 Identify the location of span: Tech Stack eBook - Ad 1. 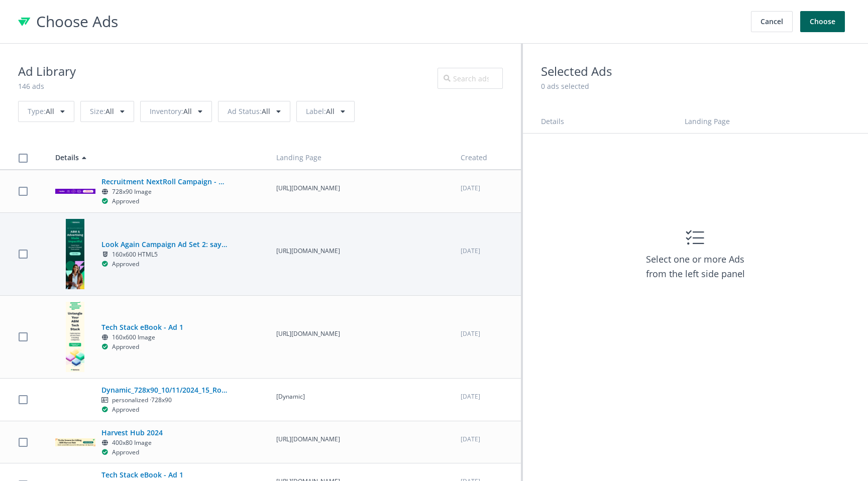
(164, 337).